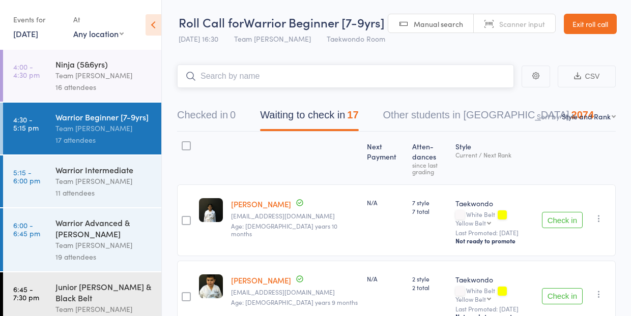  What do you see at coordinates (98, 34) in the screenshot?
I see `div: Any location` at bounding box center [98, 34].